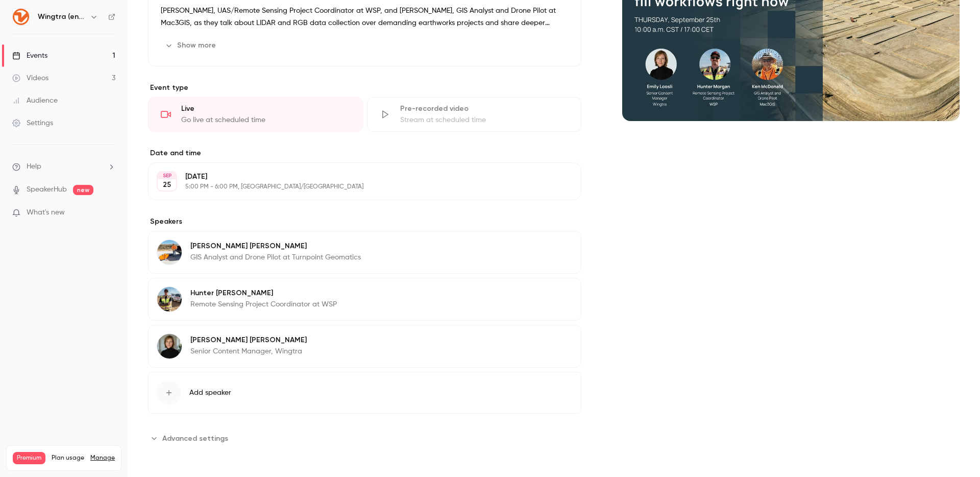 This screenshot has height=477, width=980. What do you see at coordinates (276, 257) in the screenshot?
I see `p: GIS Analyst and Drone Pilot at Turnpoint Geomatics` at bounding box center [276, 257].